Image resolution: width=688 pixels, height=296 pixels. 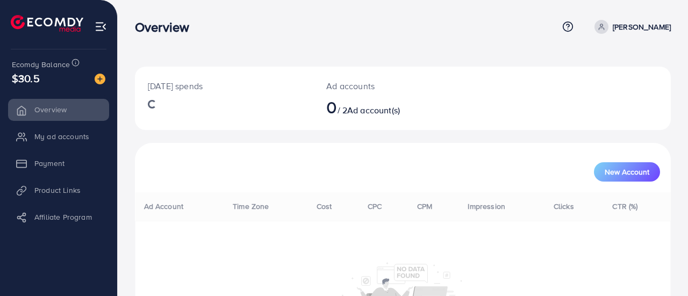 What do you see at coordinates (626, 172) in the screenshot?
I see `span: New Account` at bounding box center [626, 172].